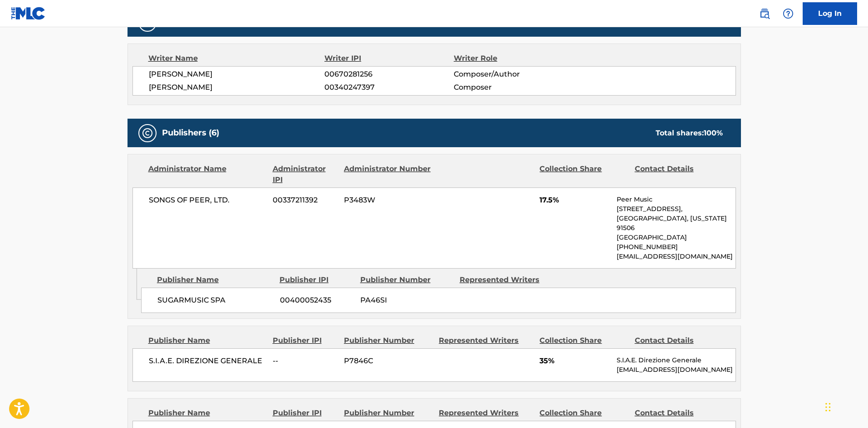 The height and width of the screenshot is (428, 868). Describe the element at coordinates (788, 13) in the screenshot. I see `div: Help` at that location.